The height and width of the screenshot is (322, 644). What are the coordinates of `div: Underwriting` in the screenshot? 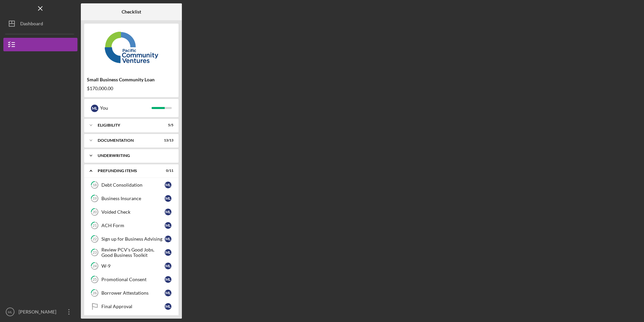 It's located at (134, 156).